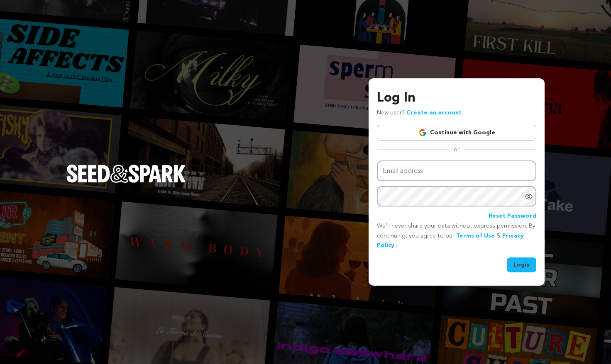  Describe the element at coordinates (457, 150) in the screenshot. I see `span: or` at that location.